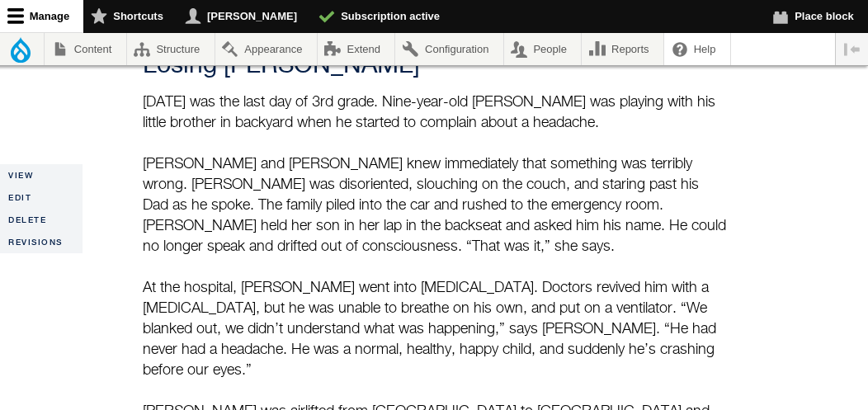 This screenshot has height=410, width=868. What do you see at coordinates (85, 49) in the screenshot?
I see `a: Content` at bounding box center [85, 49].